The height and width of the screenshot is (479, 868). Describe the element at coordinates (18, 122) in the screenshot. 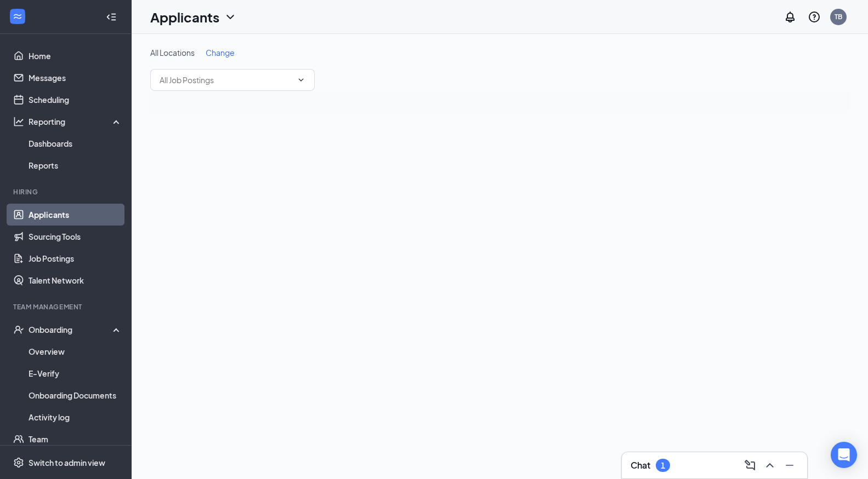

I see `svg: Analysis` at that location.